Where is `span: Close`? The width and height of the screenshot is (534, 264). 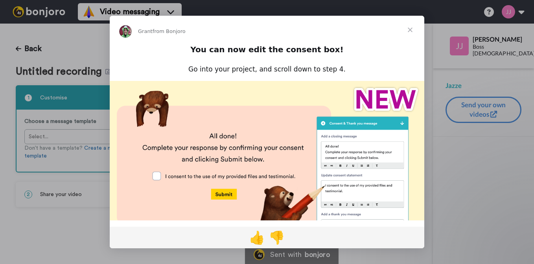 span: Close is located at coordinates (410, 30).